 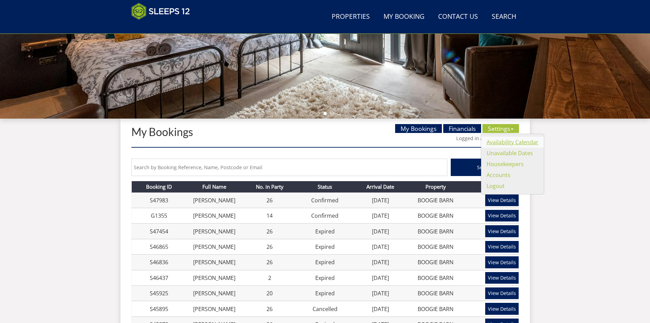 I want to click on th: Status, so click(x=325, y=186).